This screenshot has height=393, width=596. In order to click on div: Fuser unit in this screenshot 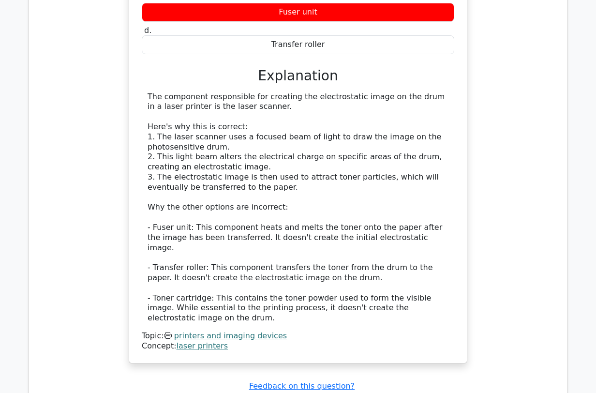, I will do `click(298, 12)`.